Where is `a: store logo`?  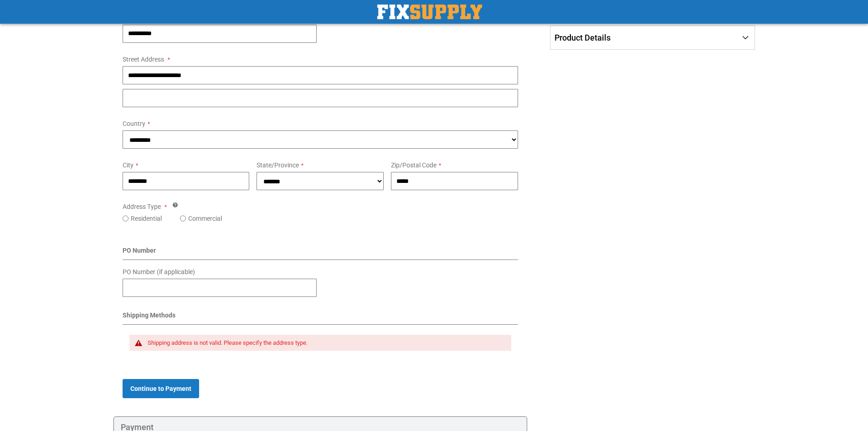
a: store logo is located at coordinates (430, 12).